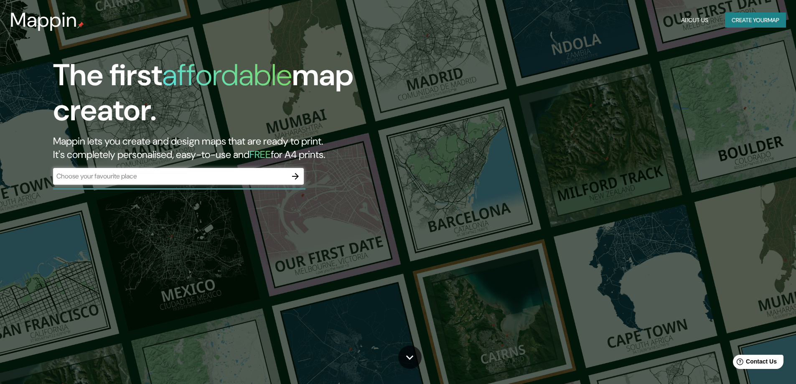 The width and height of the screenshot is (796, 384). Describe the element at coordinates (227, 75) in the screenshot. I see `h1: affordable` at that location.